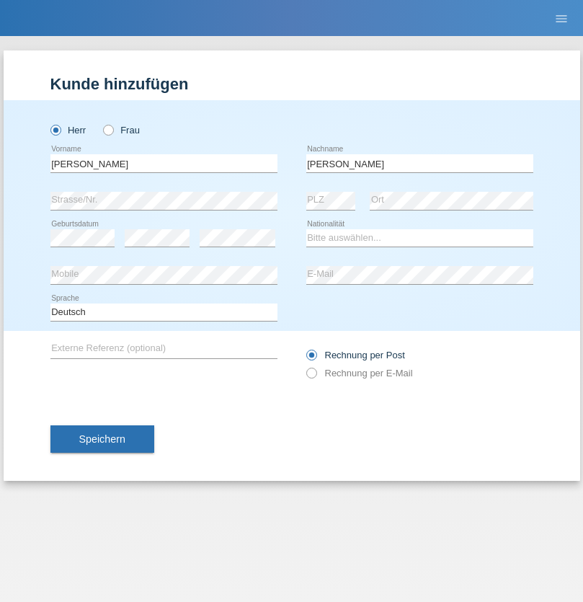 The height and width of the screenshot is (602, 583). What do you see at coordinates (55, 129) in the screenshot?
I see `input: Herr` at bounding box center [55, 129].